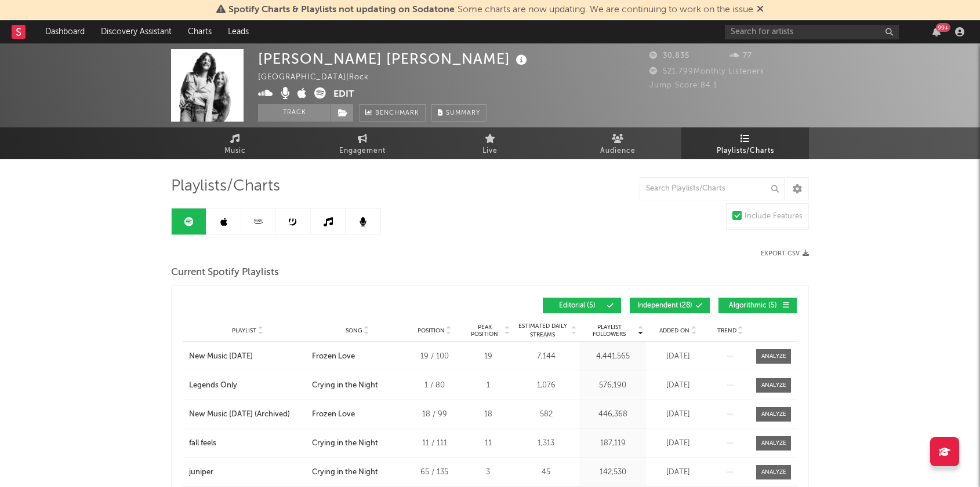 The height and width of the screenshot is (487, 980). What do you see at coordinates (294, 113) in the screenshot?
I see `button: Track` at bounding box center [294, 113].